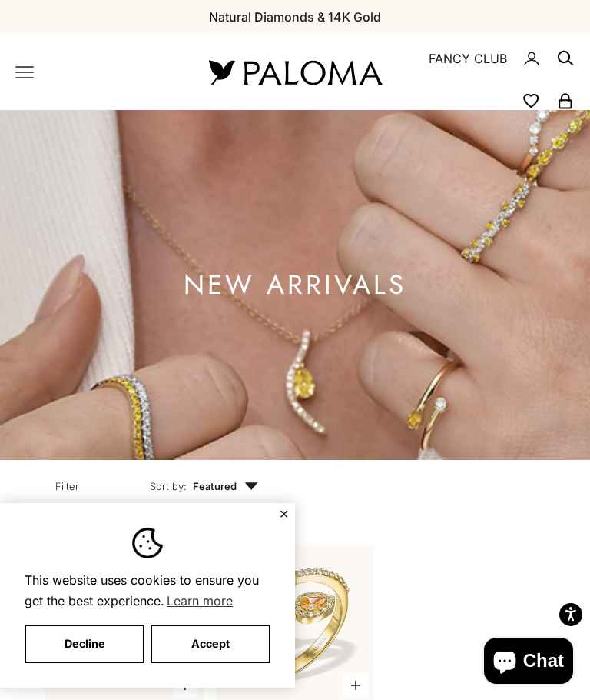 This screenshot has width=590, height=700. I want to click on button: Decline, so click(85, 644).